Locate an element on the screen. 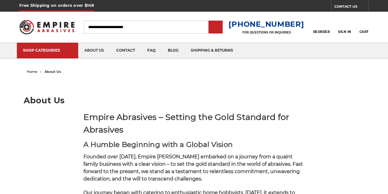 The image size is (388, 194). strong: Empire Abrasives – Setting the Gold Standard for Abrasives is located at coordinates (186, 123).